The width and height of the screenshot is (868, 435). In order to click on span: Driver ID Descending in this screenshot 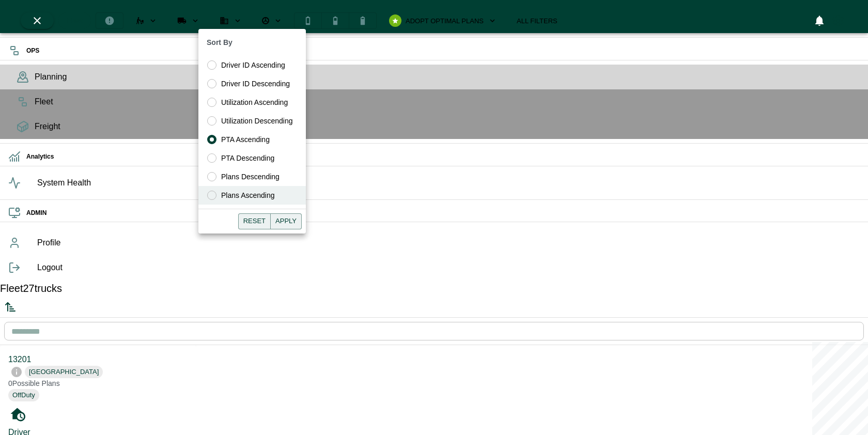, I will do `click(255, 84)`.